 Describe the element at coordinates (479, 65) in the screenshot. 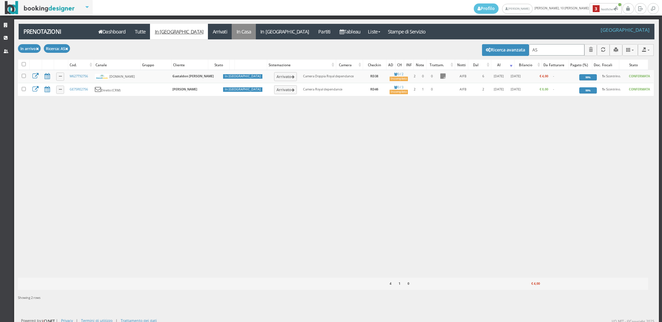

I see `div: Dal` at that location.